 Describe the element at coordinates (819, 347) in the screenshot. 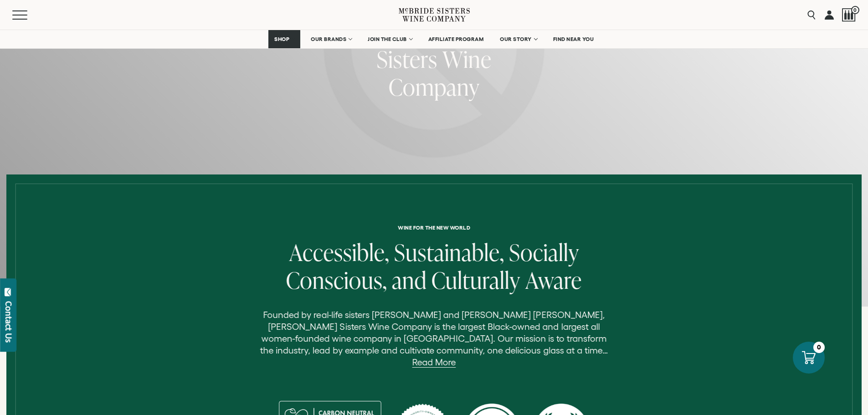

I see `div: 0` at that location.